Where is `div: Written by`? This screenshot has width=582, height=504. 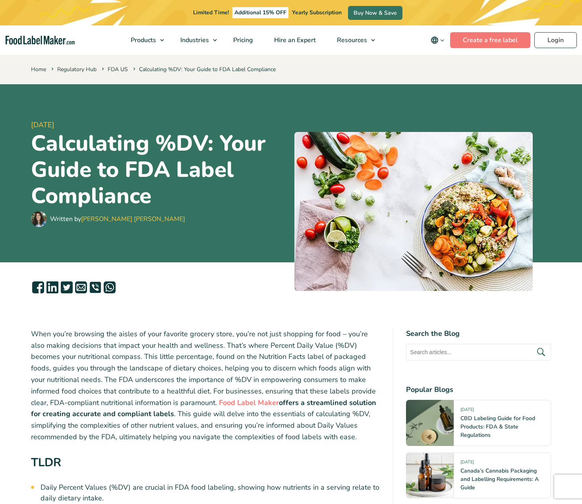
div: Written by is located at coordinates (118, 219).